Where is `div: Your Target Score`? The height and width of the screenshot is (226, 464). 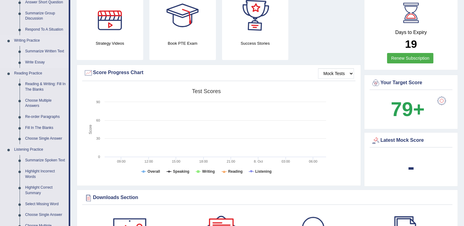 div: Your Target Score is located at coordinates (411, 83).